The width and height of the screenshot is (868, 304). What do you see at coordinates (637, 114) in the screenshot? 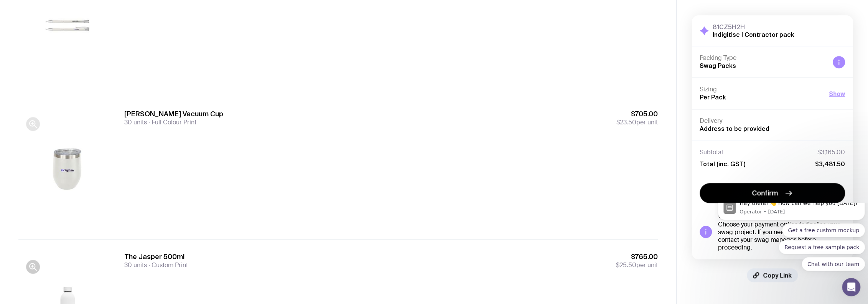
I see `span: $705.00` at bounding box center [637, 114].